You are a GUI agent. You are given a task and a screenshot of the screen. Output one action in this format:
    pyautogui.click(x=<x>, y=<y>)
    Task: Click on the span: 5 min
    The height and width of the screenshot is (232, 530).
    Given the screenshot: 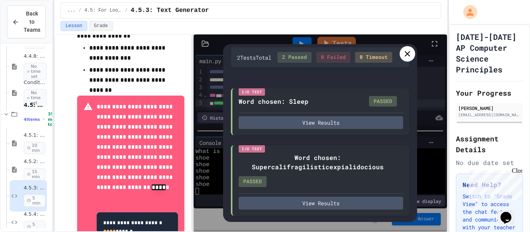 What is the action you would take?
    pyautogui.click(x=35, y=201)
    